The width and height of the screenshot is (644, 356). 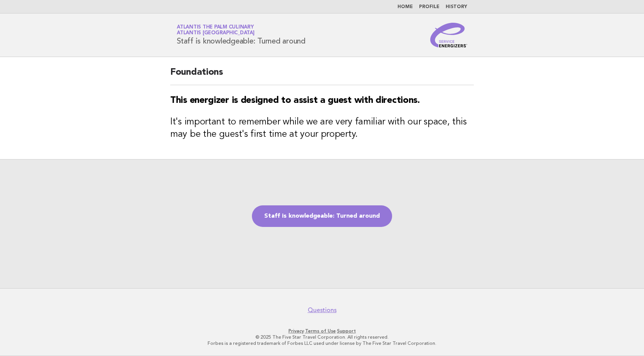 I want to click on img: Service Energizers, so click(x=449, y=35).